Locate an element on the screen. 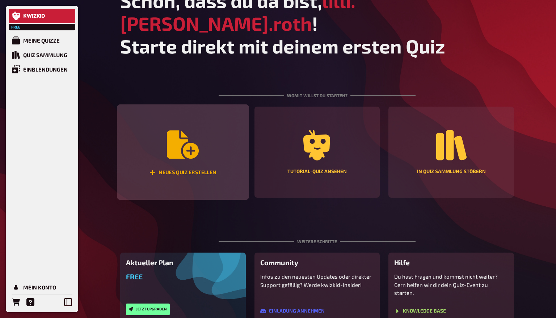 The image size is (556, 318). a: Einblendungen is located at coordinates (42, 69).